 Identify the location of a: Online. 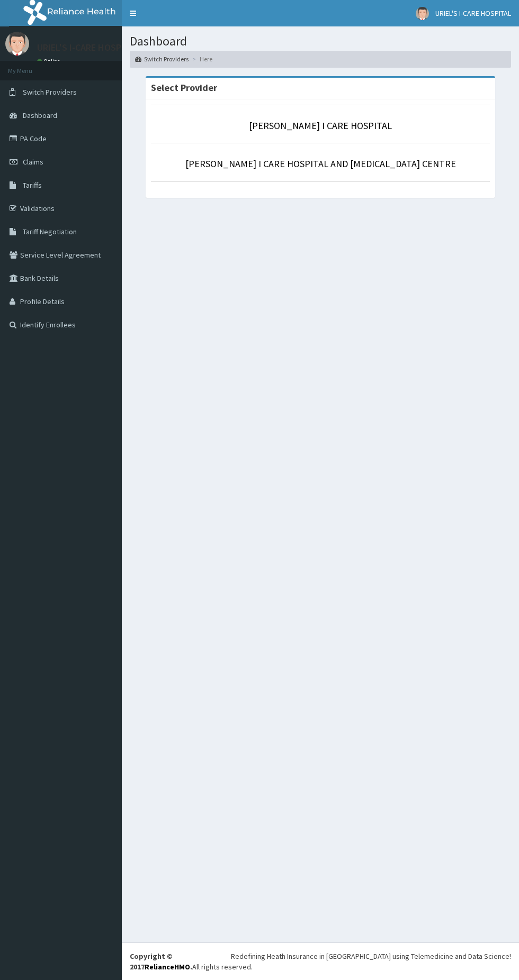
(50, 61).